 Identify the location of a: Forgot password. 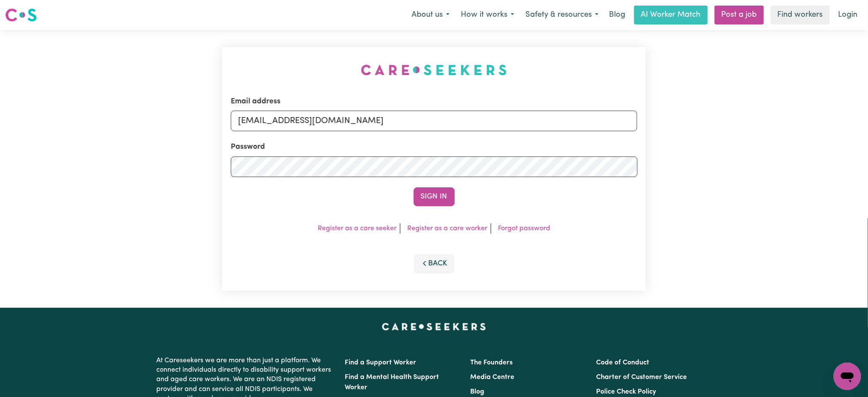
(524, 228).